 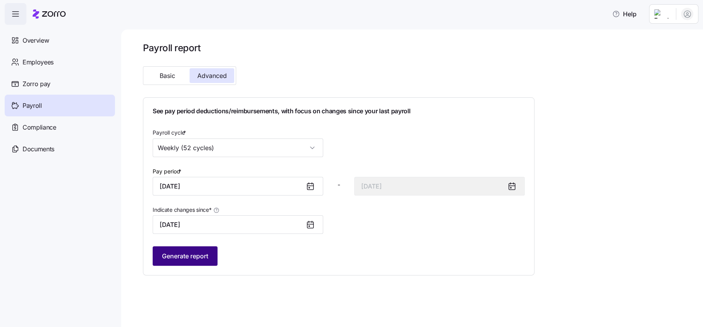 I want to click on img: Employer logo, so click(x=661, y=14).